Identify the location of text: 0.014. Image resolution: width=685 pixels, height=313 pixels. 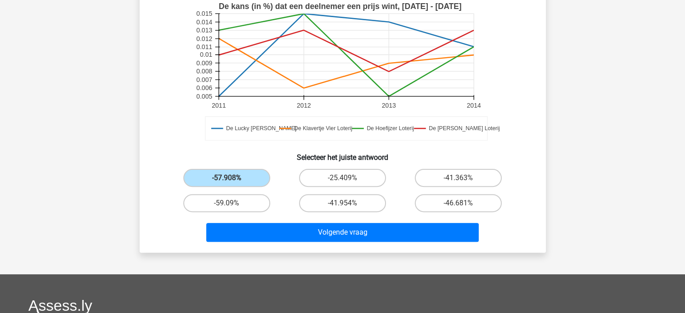
(204, 22).